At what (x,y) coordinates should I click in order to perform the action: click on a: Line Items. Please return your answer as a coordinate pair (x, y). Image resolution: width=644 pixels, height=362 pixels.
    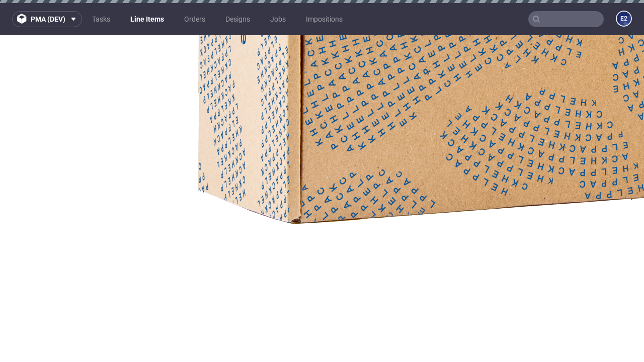
    Looking at the image, I should click on (147, 19).